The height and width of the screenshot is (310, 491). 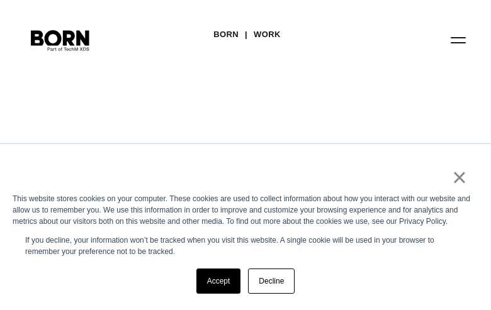 I want to click on div: Case Studies, so click(x=246, y=164).